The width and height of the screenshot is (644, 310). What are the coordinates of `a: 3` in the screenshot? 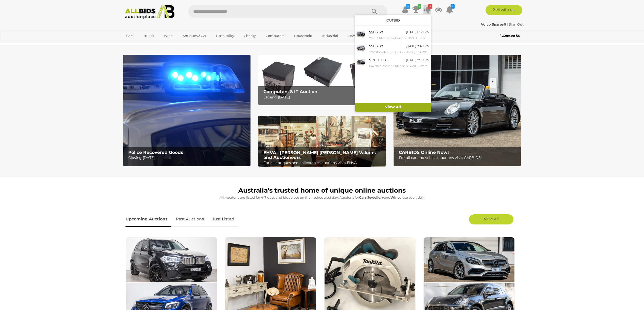 It's located at (427, 10).